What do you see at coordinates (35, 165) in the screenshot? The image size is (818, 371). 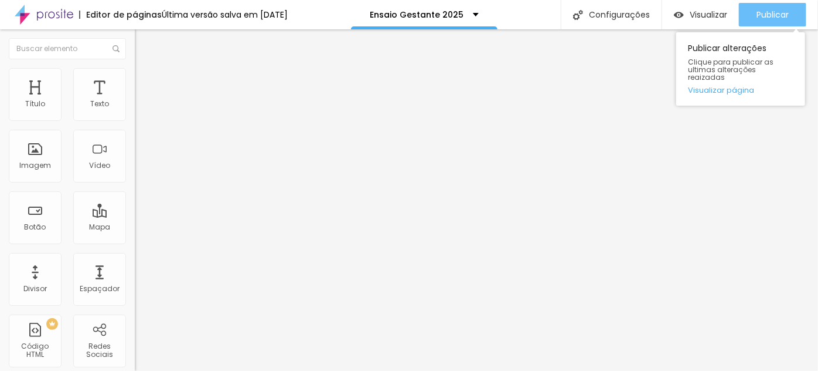 I see `div: Imagem` at bounding box center [35, 165].